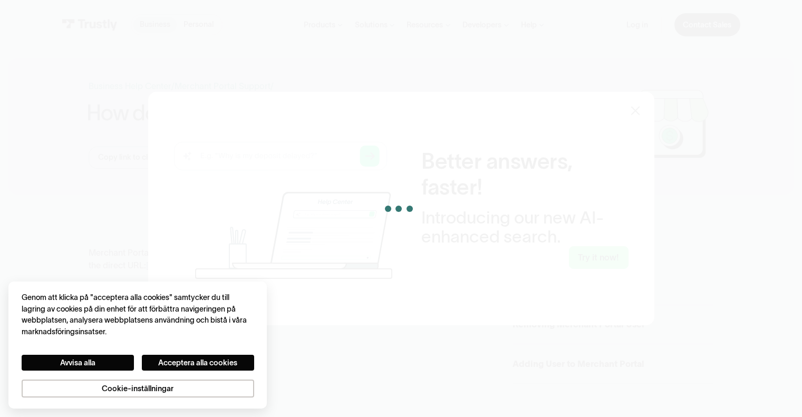 This screenshot has width=802, height=417. I want to click on div: Integritet, so click(138, 345).